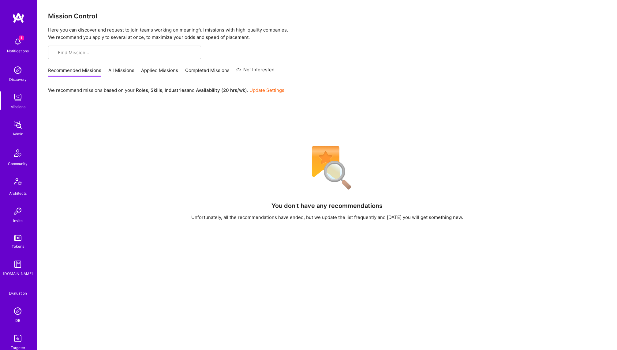 This screenshot has height=350, width=617. What do you see at coordinates (18, 97) in the screenshot?
I see `img: teamwork` at bounding box center [18, 97].